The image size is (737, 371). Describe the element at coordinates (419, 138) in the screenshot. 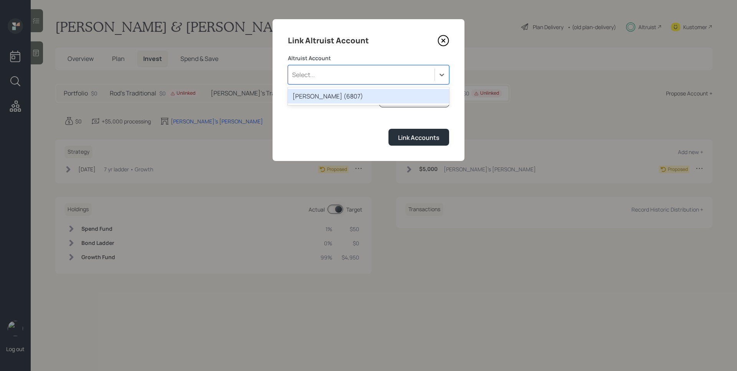

I see `div: Link Accounts` at that location.